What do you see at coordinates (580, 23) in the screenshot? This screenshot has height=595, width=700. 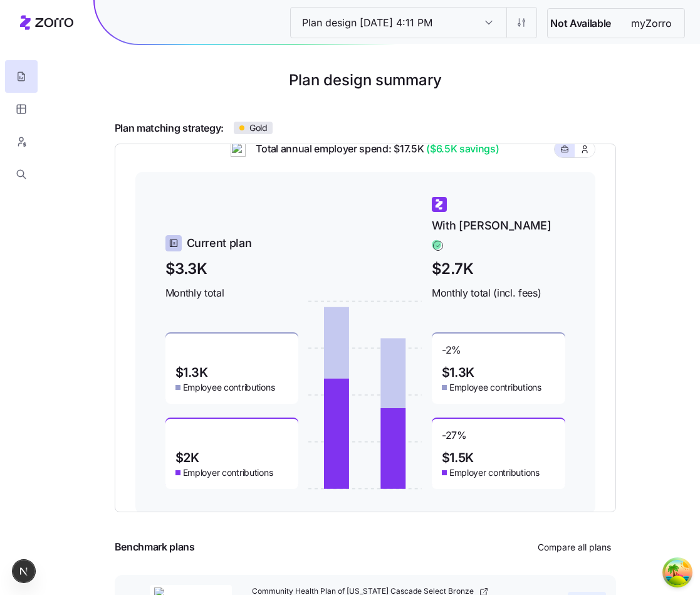 I see `span: Not Available` at bounding box center [580, 23].